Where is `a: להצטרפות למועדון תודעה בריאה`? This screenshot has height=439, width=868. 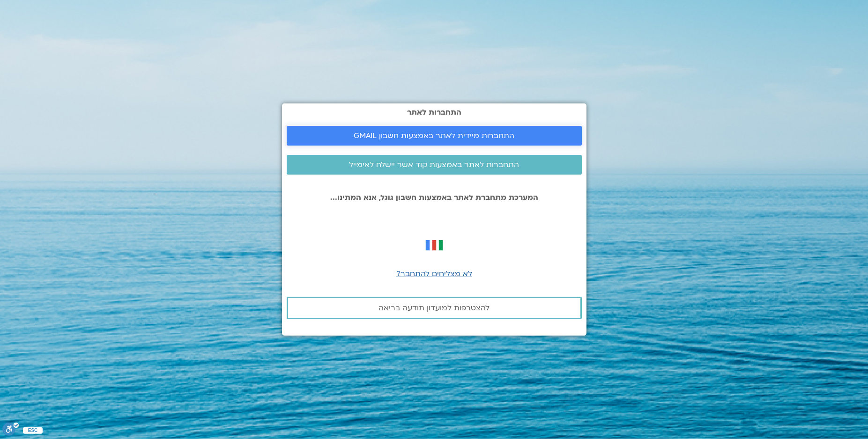 a: להצטרפות למועדון תודעה בריאה is located at coordinates (434, 308).